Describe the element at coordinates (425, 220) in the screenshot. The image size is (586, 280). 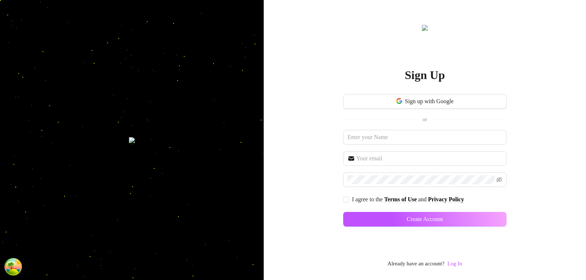
I see `span: Create Account` at that location.